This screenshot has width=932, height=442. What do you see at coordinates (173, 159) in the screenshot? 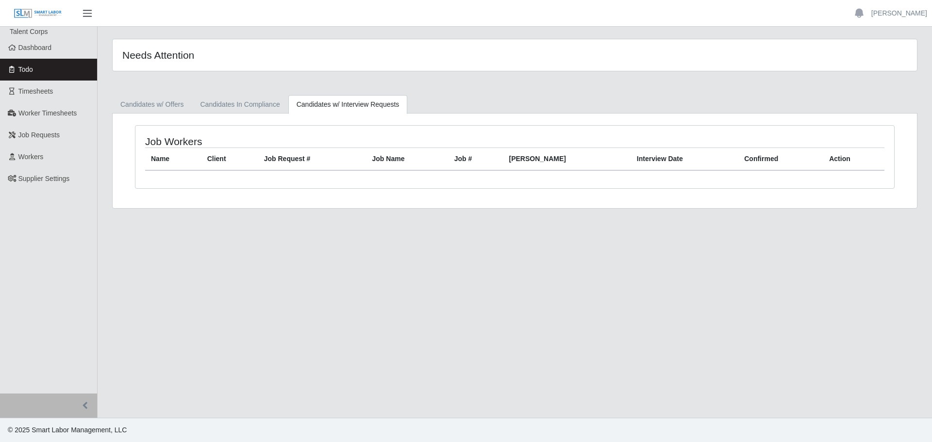
I see `th: Name` at bounding box center [173, 159].